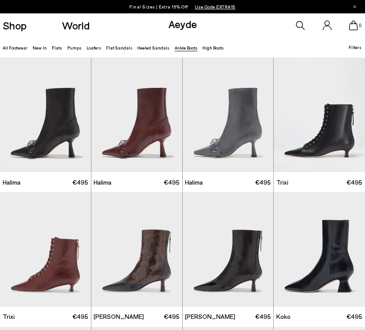 This screenshot has height=330, width=365. What do you see at coordinates (319, 249) in the screenshot?
I see `img: Koko Regal Heel Boots` at bounding box center [319, 249].